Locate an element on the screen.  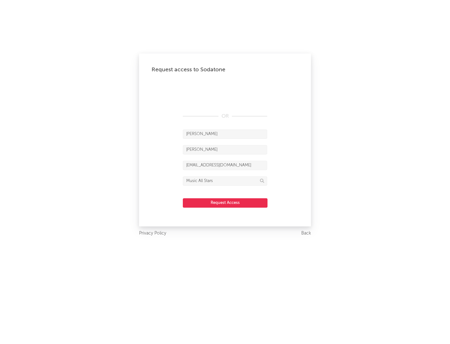
input: First Name is located at coordinates (225, 134).